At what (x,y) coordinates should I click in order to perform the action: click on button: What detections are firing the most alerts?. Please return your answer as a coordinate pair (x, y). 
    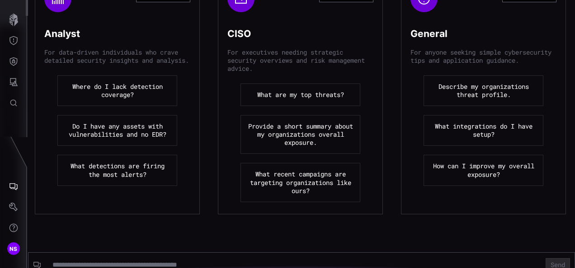
    Looking at the image, I should click on (117, 170).